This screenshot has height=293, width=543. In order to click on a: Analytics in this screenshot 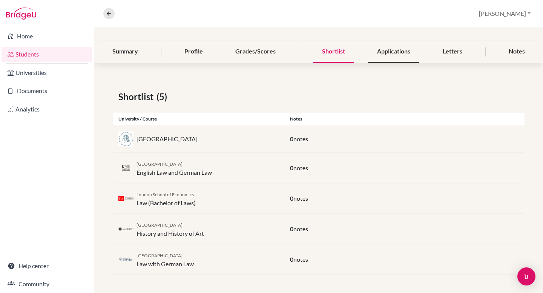, I will do `click(47, 109)`.